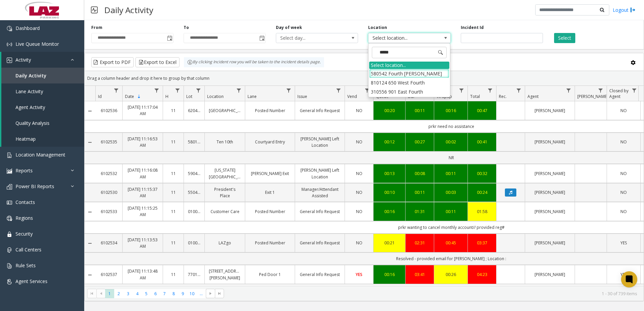 The width and height of the screenshot is (644, 311). Describe the element at coordinates (451, 192) in the screenshot. I see `div: 00:03` at that location.